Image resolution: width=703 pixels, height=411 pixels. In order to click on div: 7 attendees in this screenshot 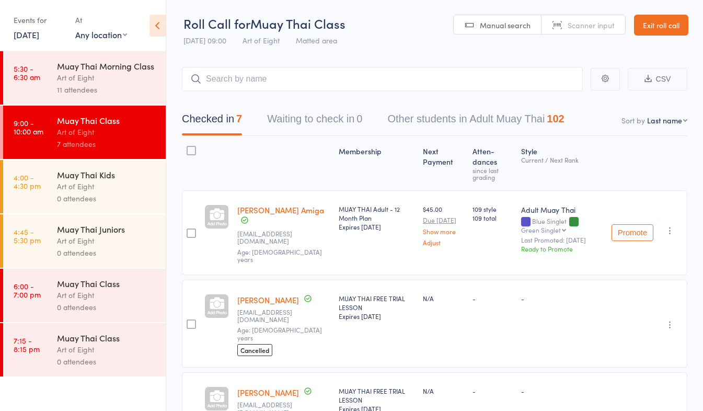, I will do `click(107, 144)`.